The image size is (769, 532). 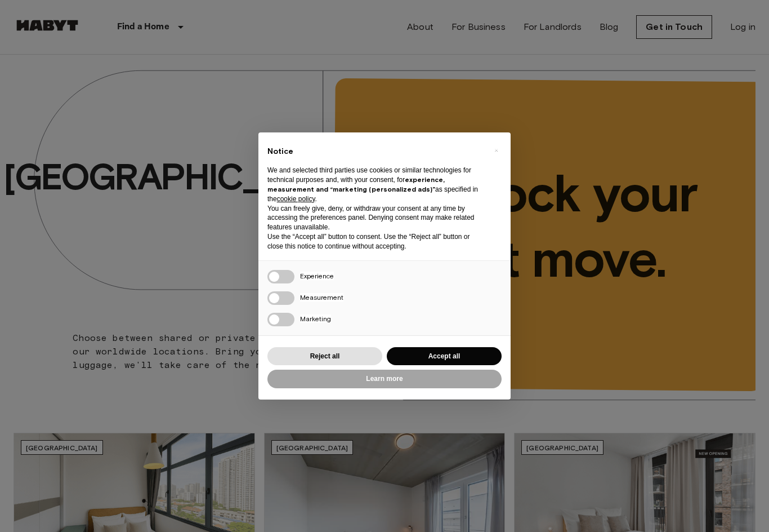 What do you see at coordinates (376, 218) in the screenshot?
I see `p: You can freely give, deny, or withdraw your consent at any time by accessing the preferences pane...` at bounding box center [376, 218].